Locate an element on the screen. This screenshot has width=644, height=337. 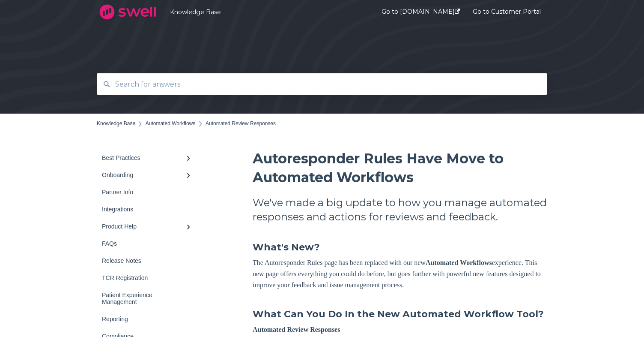
div: TCR Registration is located at coordinates (144, 278).